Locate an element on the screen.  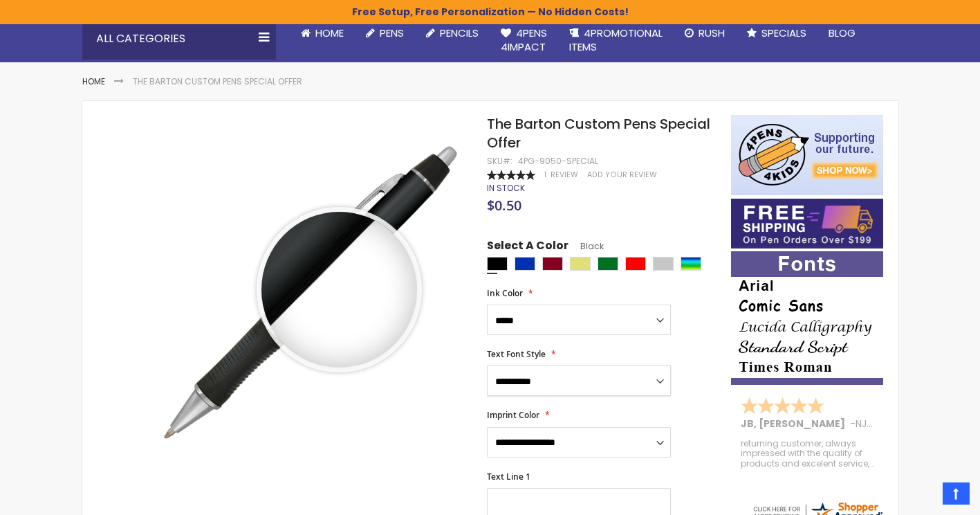
span: 4Pens 4impact is located at coordinates (524, 40).